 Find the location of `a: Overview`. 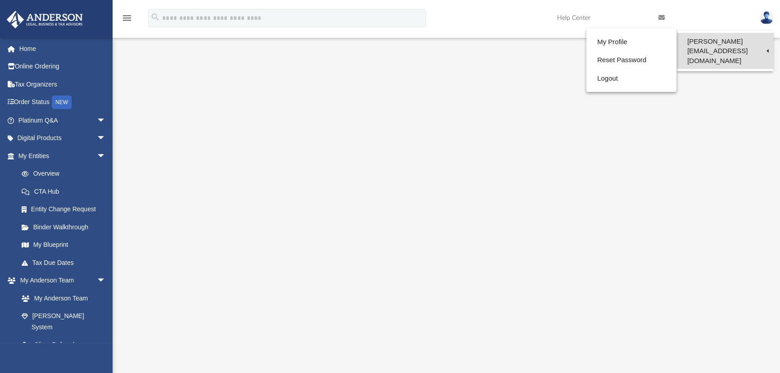

a: Overview is located at coordinates (66, 174).